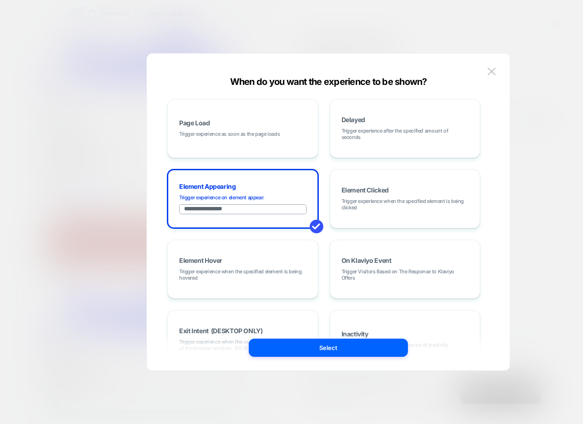  What do you see at coordinates (328, 82) in the screenshot?
I see `span: When do you want the experience to be shown?` at bounding box center [328, 82].